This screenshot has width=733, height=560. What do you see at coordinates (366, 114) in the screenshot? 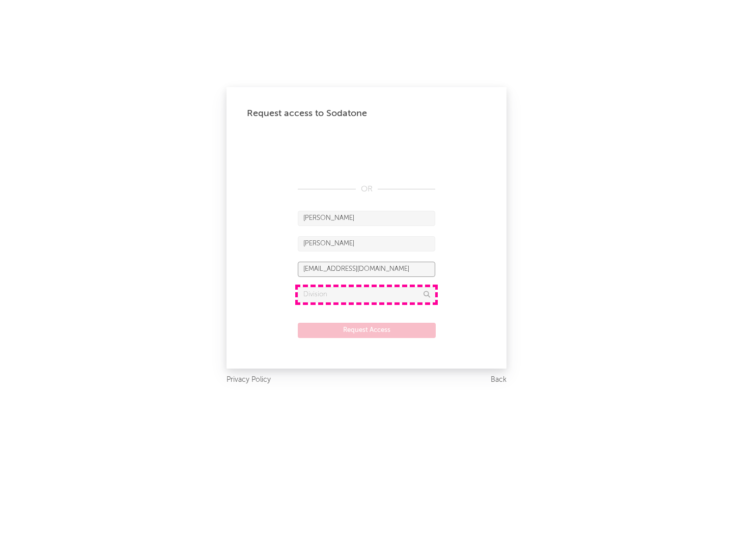
I see `div: Request access to Sodatone` at bounding box center [366, 114].